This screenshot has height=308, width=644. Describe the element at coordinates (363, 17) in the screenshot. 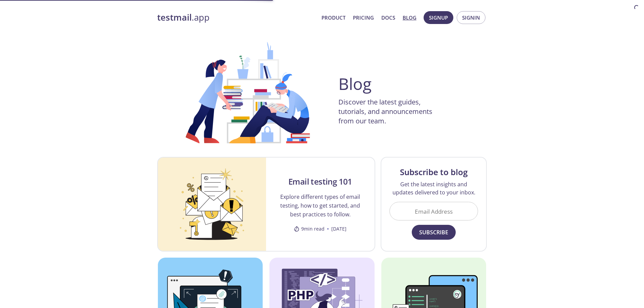

I see `a: Pricing` at that location.